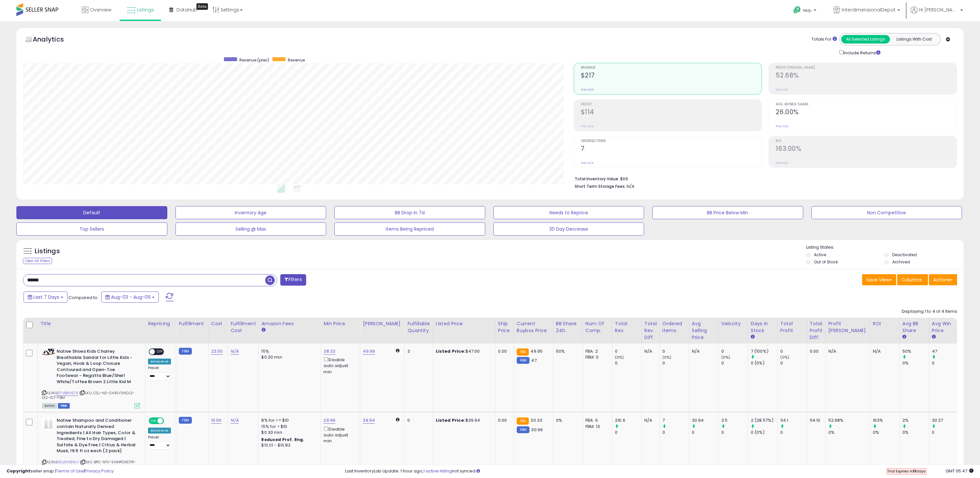  Describe the element at coordinates (92, 213) in the screenshot. I see `button: Default` at that location.